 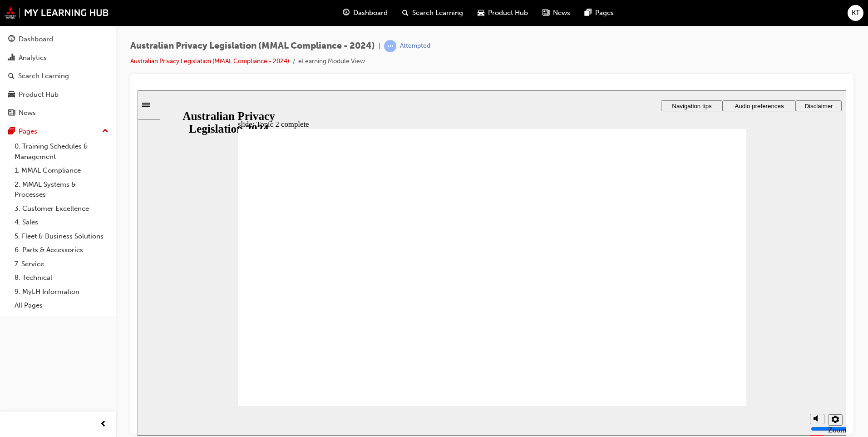 I want to click on div: Product Hub, so click(x=39, y=94).